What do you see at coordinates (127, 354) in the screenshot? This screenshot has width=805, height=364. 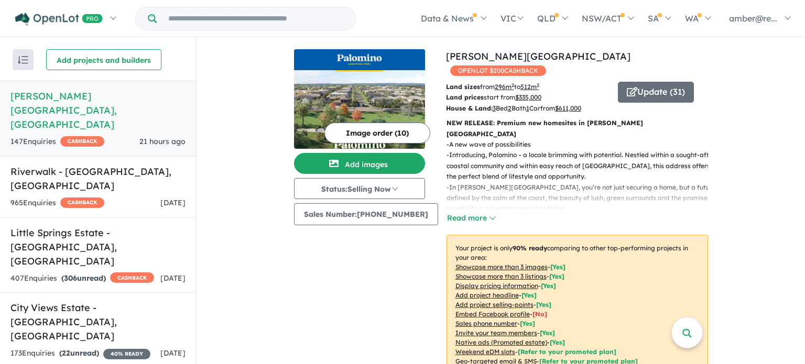 I see `span: 40 % READY` at bounding box center [127, 354].